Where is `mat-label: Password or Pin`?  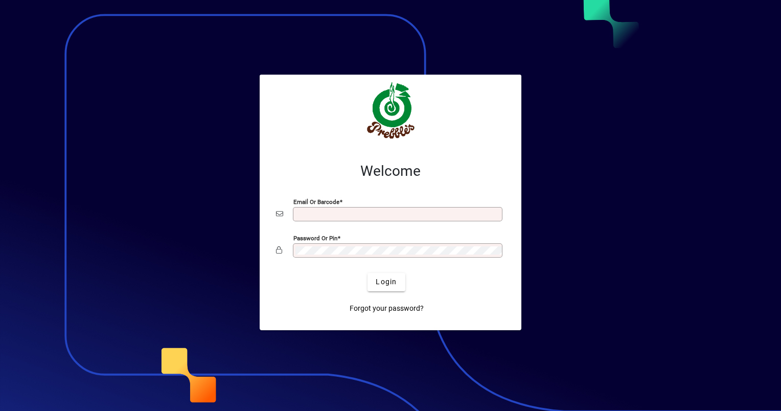 mat-label: Password or Pin is located at coordinates (316, 238).